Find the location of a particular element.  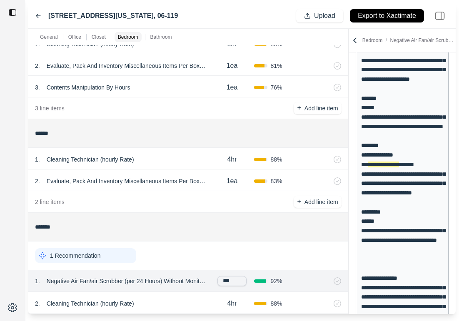

p: Contents Manipulation By Hours is located at coordinates (88, 87).